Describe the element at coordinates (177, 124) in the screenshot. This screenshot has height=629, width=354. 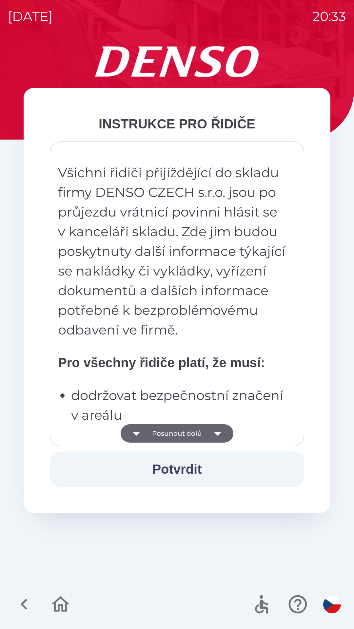
I see `div: INSTRUKCE PRO ŘIDIČE` at that location.